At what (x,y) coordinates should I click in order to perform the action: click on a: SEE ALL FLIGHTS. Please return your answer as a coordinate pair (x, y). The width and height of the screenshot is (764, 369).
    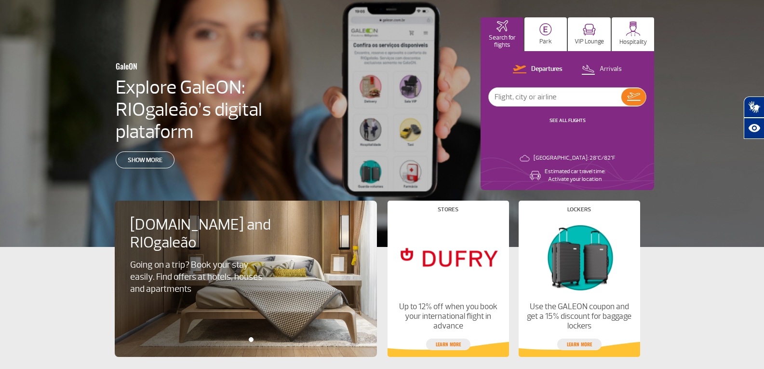
    Looking at the image, I should click on (568, 120).